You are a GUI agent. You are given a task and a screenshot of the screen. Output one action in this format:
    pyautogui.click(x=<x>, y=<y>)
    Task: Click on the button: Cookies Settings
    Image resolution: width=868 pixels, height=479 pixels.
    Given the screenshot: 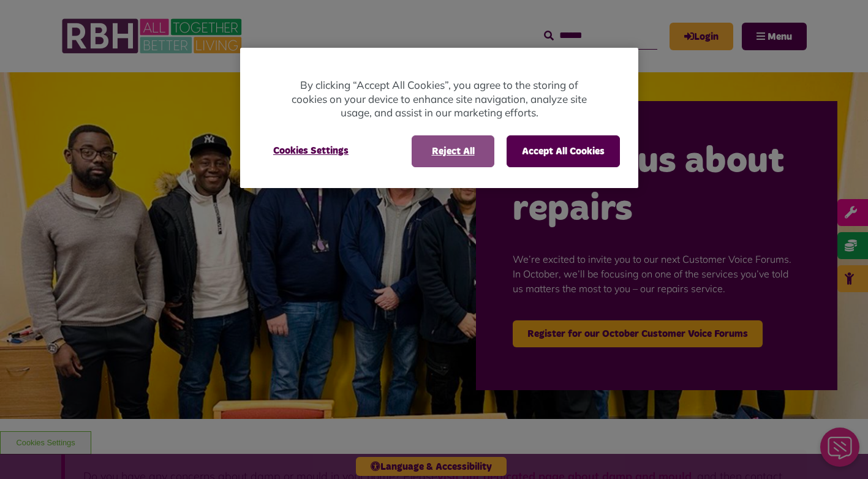 What is the action you would take?
    pyautogui.click(x=311, y=151)
    